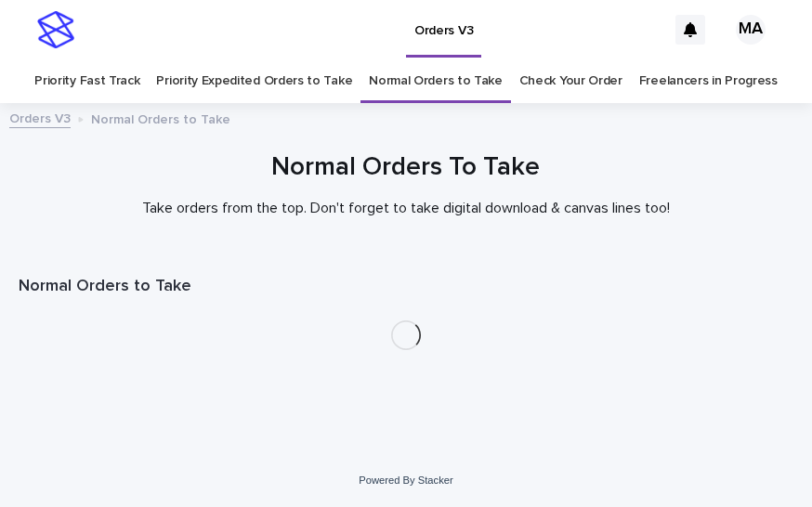 This screenshot has height=507, width=812. I want to click on a: Priority Expedited Orders to Take, so click(254, 81).